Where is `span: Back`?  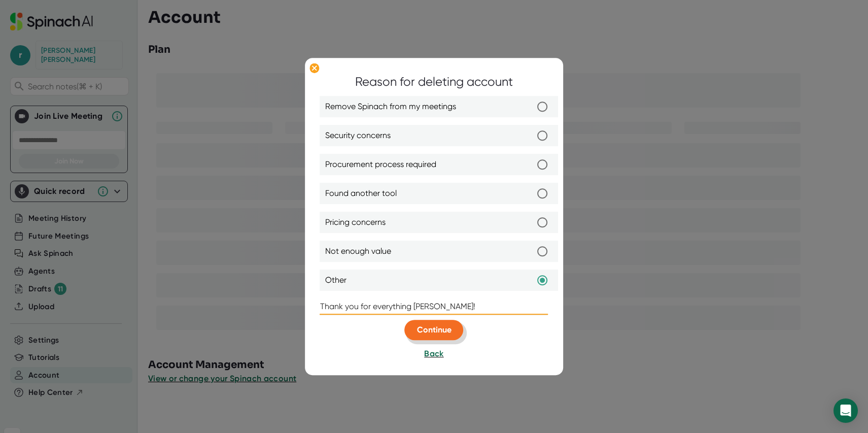
span: Back is located at coordinates (434, 354).